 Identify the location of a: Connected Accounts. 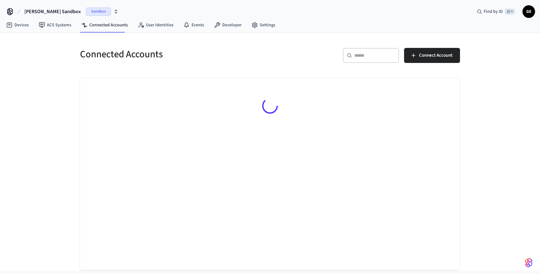
(104, 25).